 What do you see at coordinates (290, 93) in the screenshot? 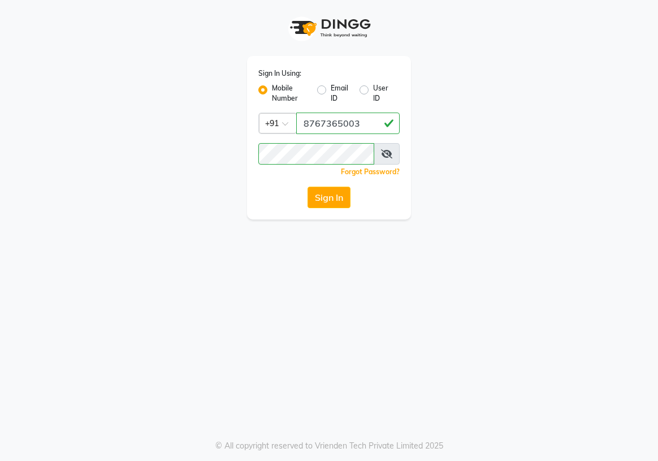
I see `label: Mobile Number` at bounding box center [290, 93].